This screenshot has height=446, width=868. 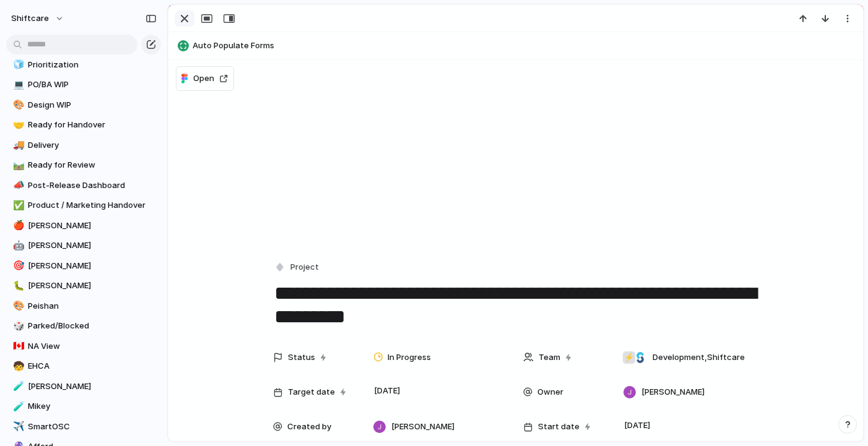 I want to click on span: shiftcare, so click(x=30, y=18).